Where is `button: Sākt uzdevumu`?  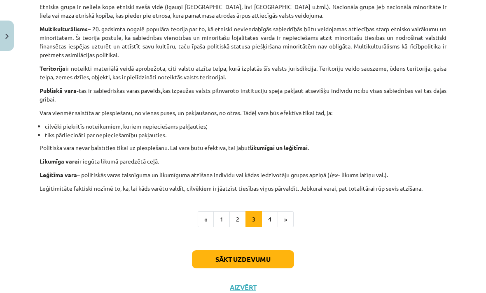
button: Sākt uzdevumu is located at coordinates (243, 260).